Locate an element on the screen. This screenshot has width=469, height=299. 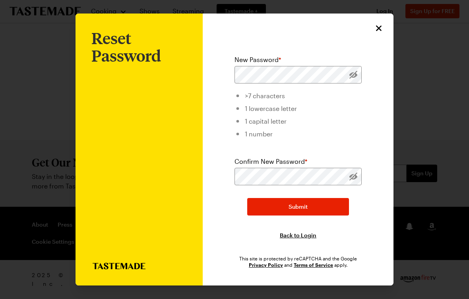
button: Back to Login is located at coordinates (298, 235).